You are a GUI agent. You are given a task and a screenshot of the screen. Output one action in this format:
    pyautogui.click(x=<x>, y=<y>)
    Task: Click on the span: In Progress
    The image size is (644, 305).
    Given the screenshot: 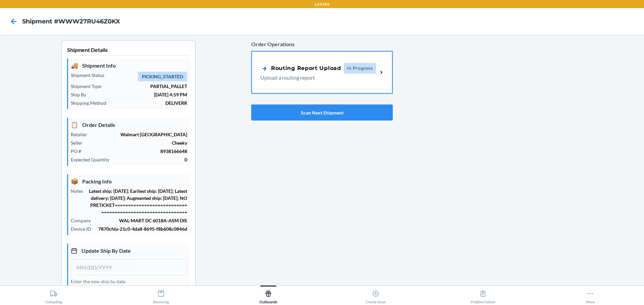 What is the action you would take?
    pyautogui.click(x=360, y=68)
    